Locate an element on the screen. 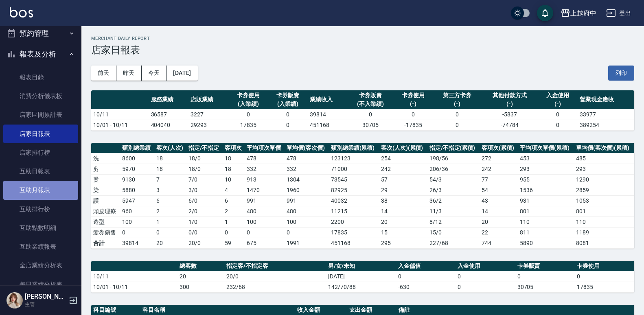 This screenshot has width=644, height=315. button: 報表及分析 is located at coordinates (41, 54).